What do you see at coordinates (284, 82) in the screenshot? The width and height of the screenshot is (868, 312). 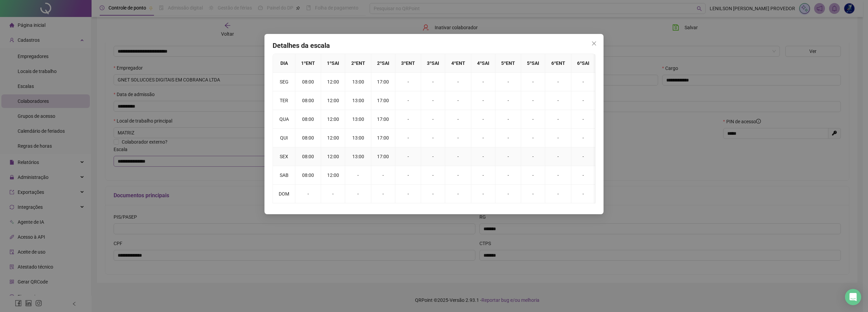 I see `td: SEG` at bounding box center [284, 82].